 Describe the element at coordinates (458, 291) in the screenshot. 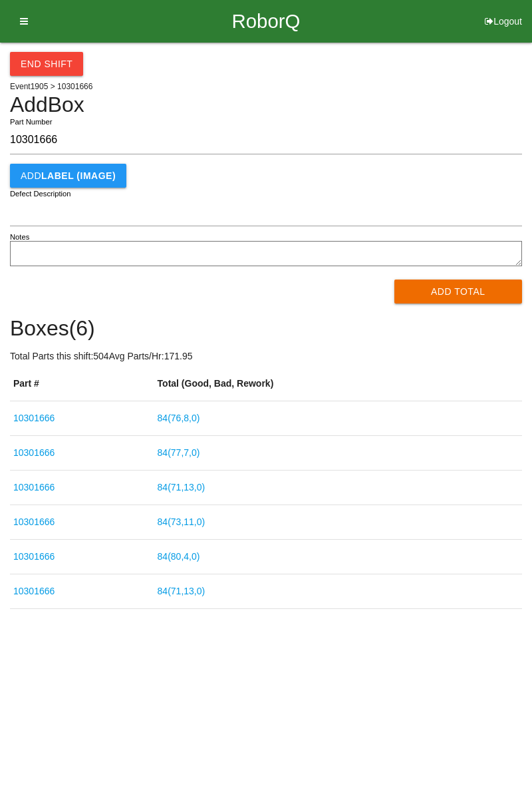

I see `button: Add Total` at that location.